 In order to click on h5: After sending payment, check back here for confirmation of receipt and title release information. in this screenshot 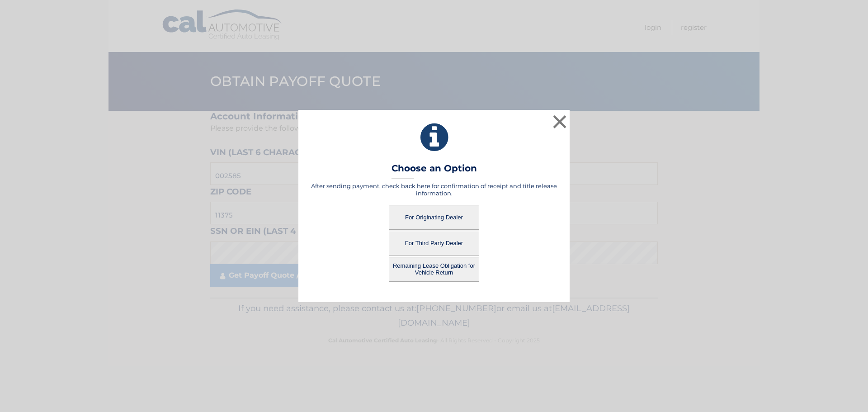, I will do `click(434, 189)`.